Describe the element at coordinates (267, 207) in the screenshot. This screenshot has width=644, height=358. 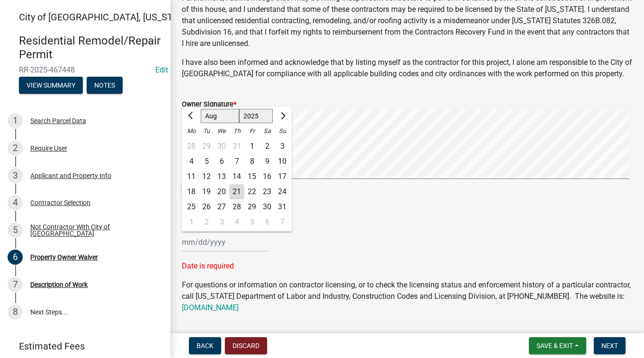
I see `div: Saturday, August 30, 2025` at that location.